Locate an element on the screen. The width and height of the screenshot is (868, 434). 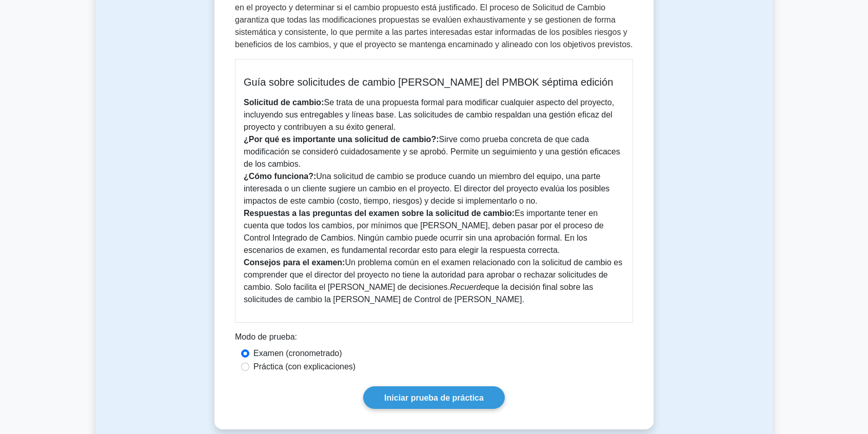
font: Consejos para el examen: is located at coordinates (294, 262).